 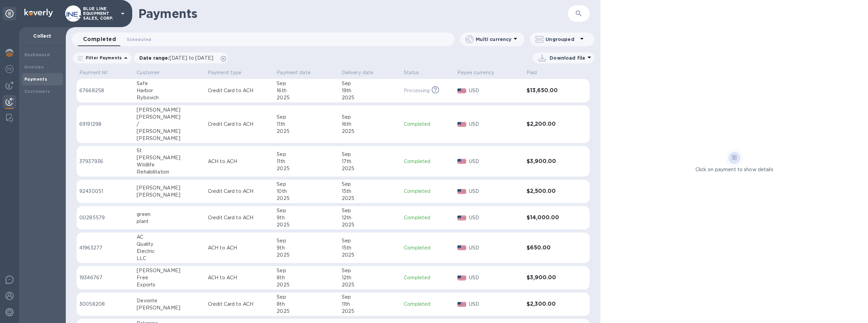 I want to click on p: 92430051, so click(x=105, y=192).